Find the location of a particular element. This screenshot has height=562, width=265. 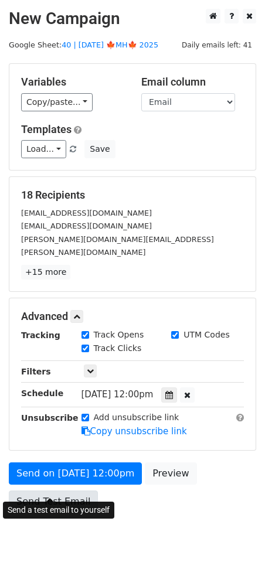

strong: Tracking is located at coordinates (40, 335).